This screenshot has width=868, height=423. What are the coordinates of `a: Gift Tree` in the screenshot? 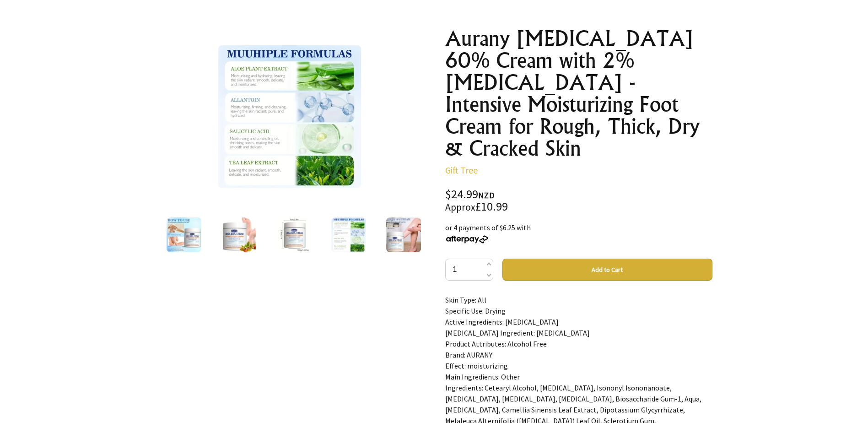 It's located at (461, 170).